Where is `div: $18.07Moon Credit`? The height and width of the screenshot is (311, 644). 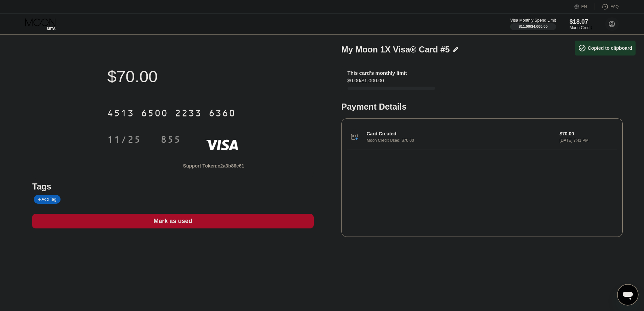
div: $18.07Moon Credit is located at coordinates (581, 24).